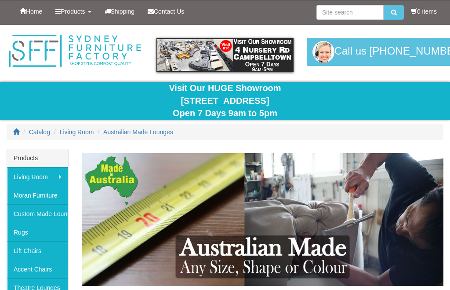  What do you see at coordinates (37, 158) in the screenshot?
I see `div: Products` at bounding box center [37, 158].